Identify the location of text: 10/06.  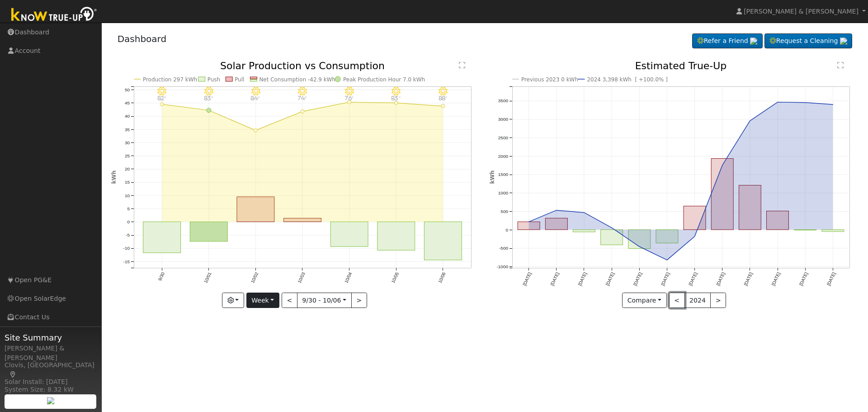
(441, 278).